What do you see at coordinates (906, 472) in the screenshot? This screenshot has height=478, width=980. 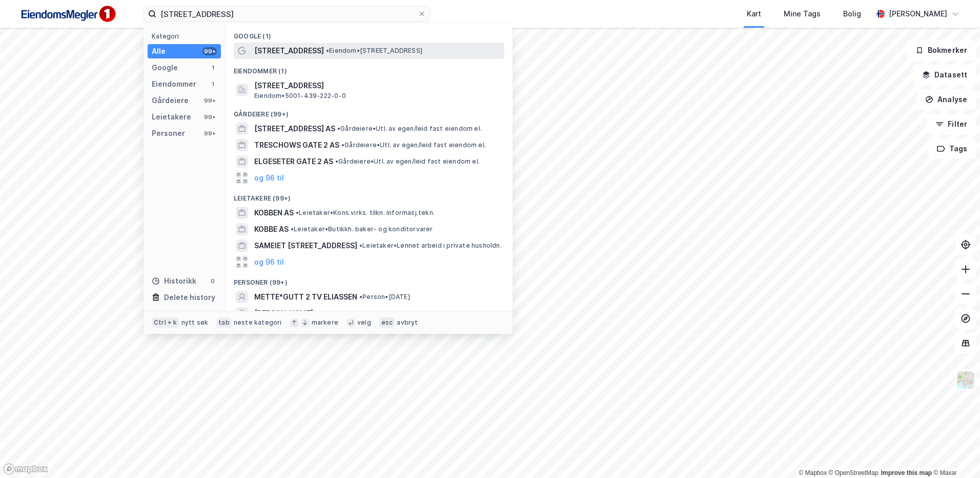 I see `a: Improve this map` at bounding box center [906, 472].